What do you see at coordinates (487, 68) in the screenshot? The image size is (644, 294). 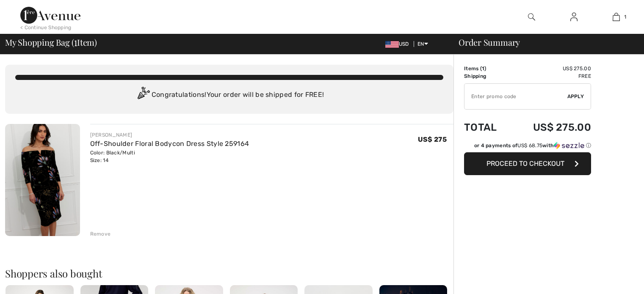 I see `td: Items ( )` at bounding box center [487, 68].